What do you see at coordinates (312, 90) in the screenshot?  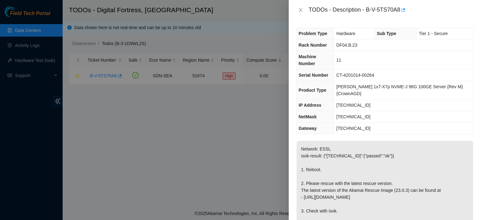 I see `span: Product Type` at bounding box center [312, 90].